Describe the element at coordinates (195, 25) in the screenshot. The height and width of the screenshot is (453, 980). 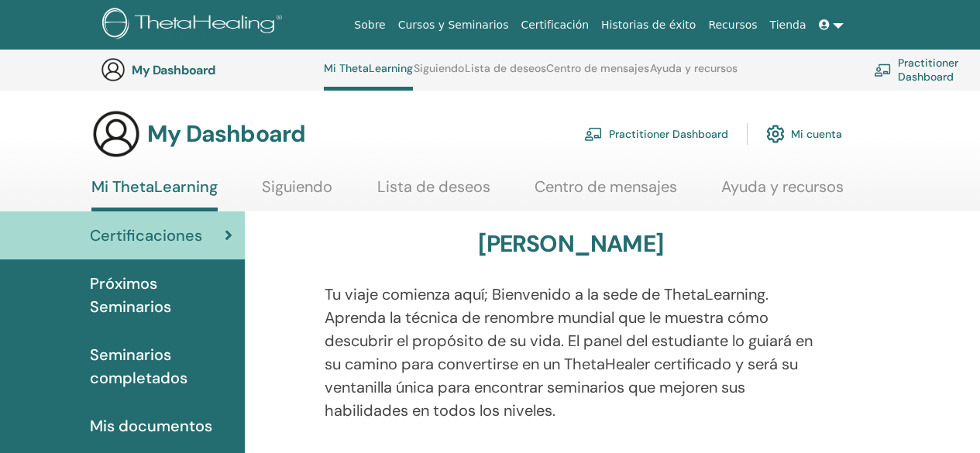
I see `img: logo.png` at that location.